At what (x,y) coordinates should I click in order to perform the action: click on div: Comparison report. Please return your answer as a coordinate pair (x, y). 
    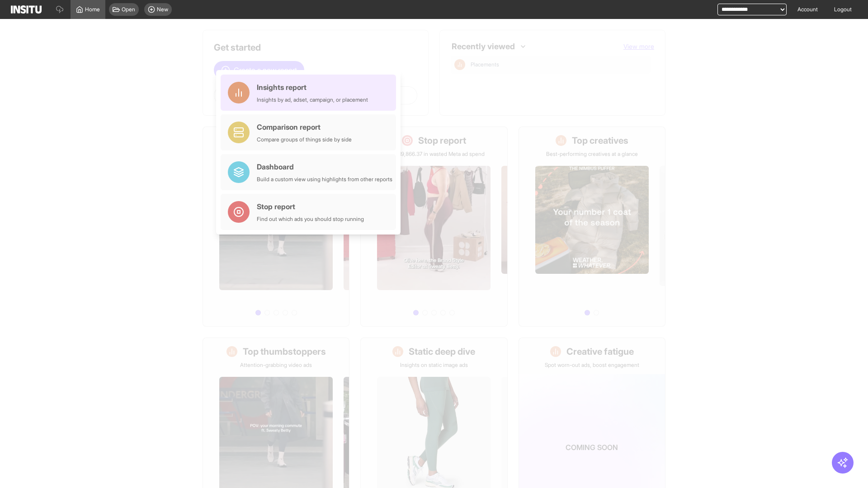
    Looking at the image, I should click on (304, 127).